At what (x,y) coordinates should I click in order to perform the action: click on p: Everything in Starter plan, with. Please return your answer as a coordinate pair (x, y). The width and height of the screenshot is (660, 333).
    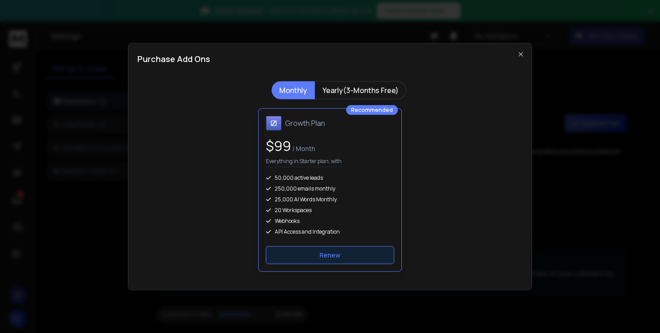
    Looking at the image, I should click on (303, 162).